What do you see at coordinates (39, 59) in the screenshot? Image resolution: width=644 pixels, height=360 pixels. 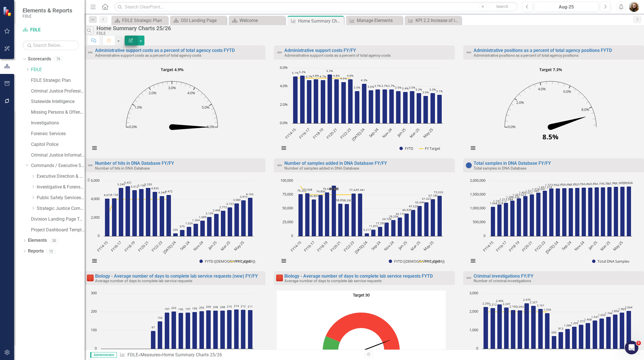 I see `a: Scorecards` at bounding box center [39, 59].